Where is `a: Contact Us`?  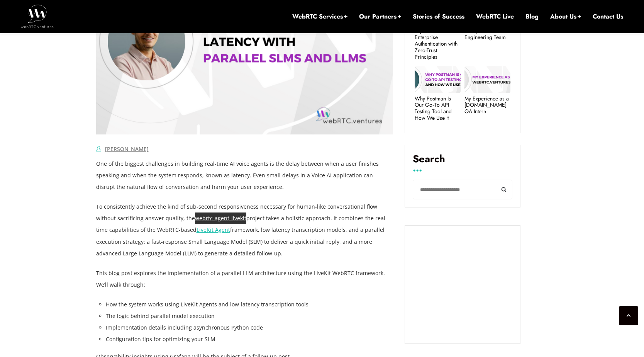 a: Contact Us is located at coordinates (608, 17).